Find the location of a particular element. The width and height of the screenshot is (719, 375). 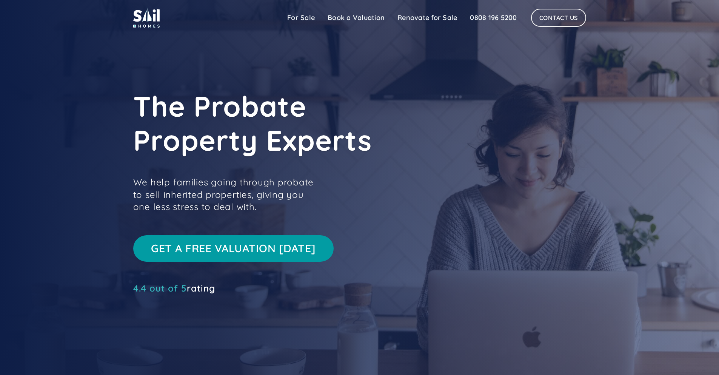

div: rating is located at coordinates (174, 288).